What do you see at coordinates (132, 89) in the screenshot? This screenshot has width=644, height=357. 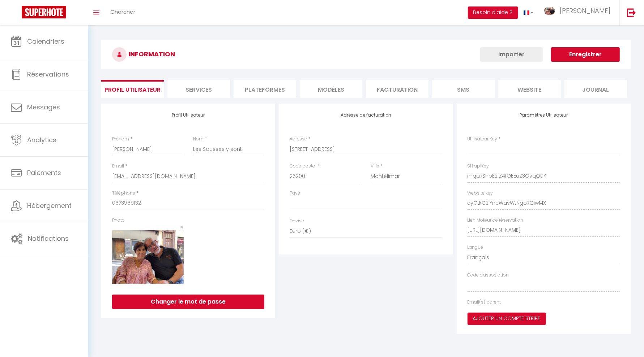 I see `li: Profil Utilisateur` at bounding box center [132, 89].